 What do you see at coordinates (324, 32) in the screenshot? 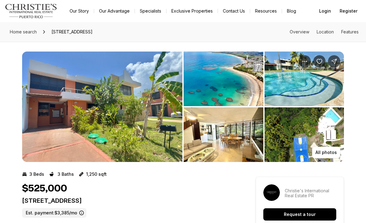
I see `nav: Page section menu` at bounding box center [324, 32].